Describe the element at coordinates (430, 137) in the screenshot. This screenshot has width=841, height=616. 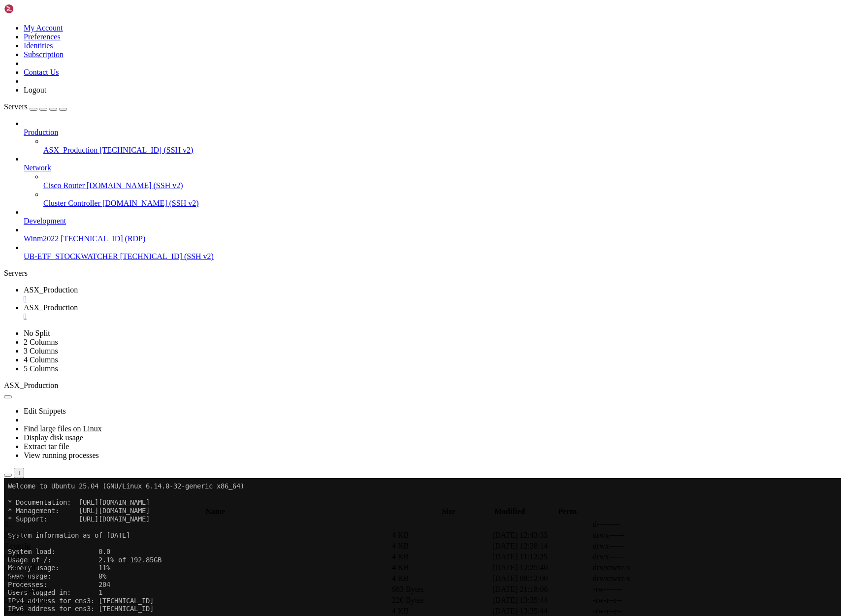
I see `li: Production` at that location.